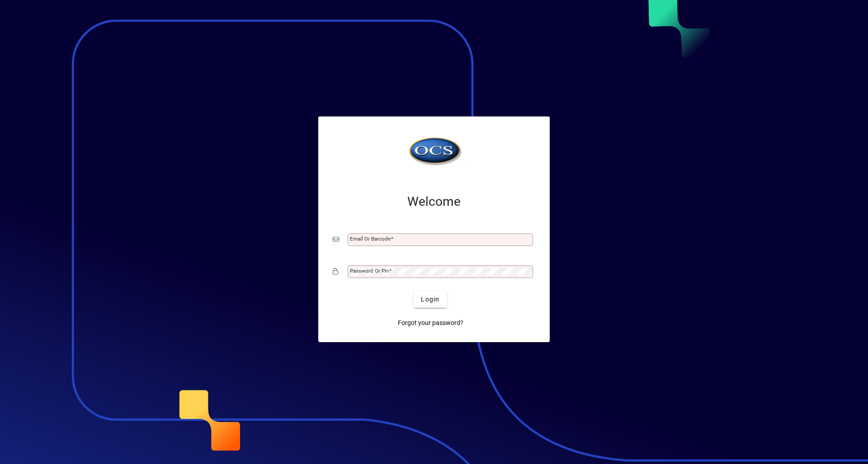 The height and width of the screenshot is (464, 868). Describe the element at coordinates (430, 299) in the screenshot. I see `span: Login` at that location.